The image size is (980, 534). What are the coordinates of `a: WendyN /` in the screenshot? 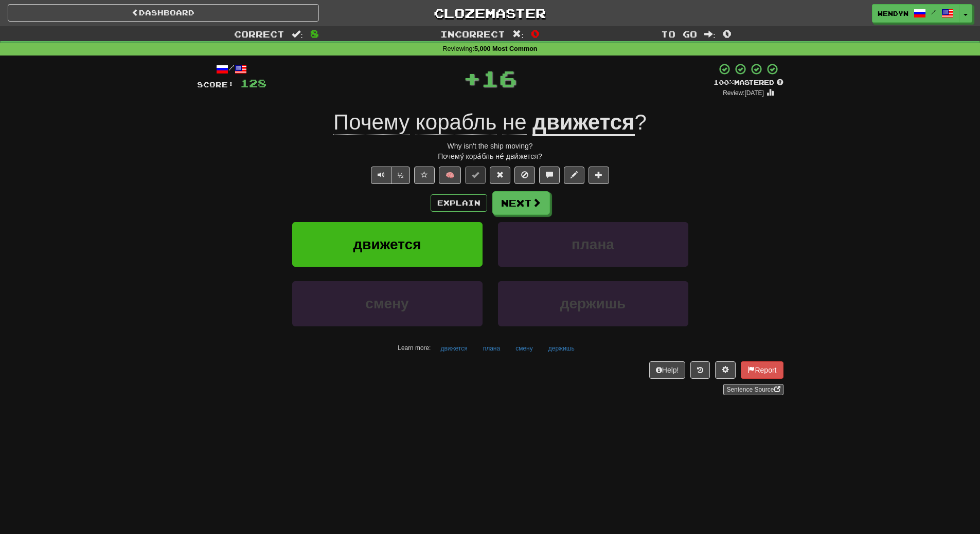 It's located at (915, 13).